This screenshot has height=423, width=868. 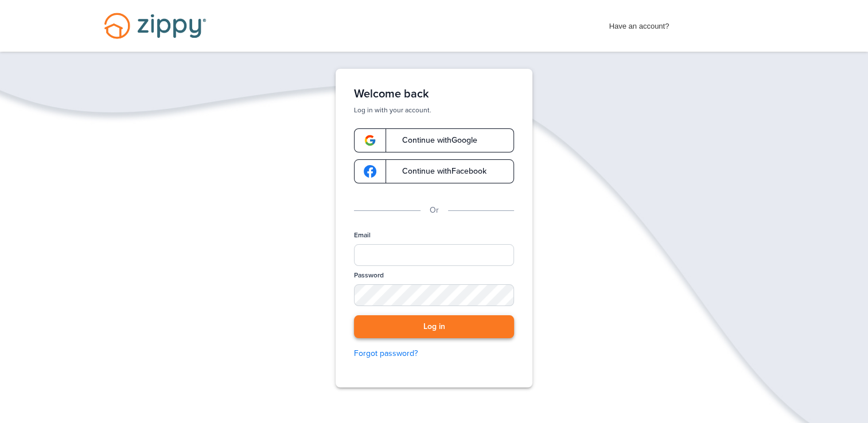 I want to click on a: Forgot password?, so click(x=433, y=353).